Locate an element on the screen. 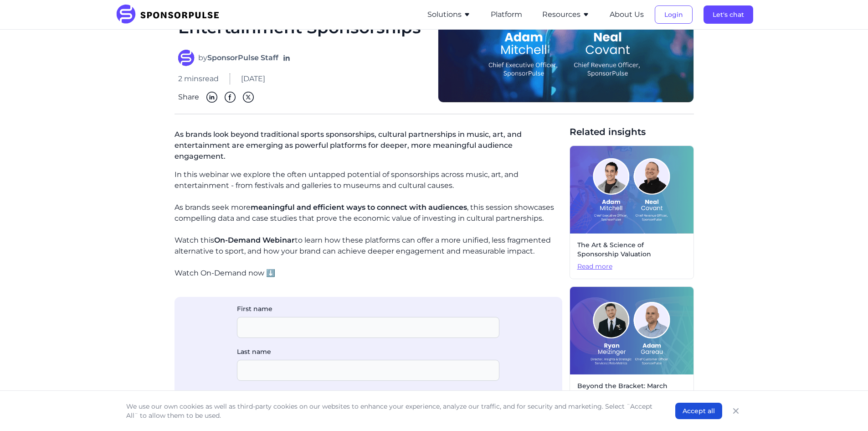  button: Accept all is located at coordinates (698, 411).